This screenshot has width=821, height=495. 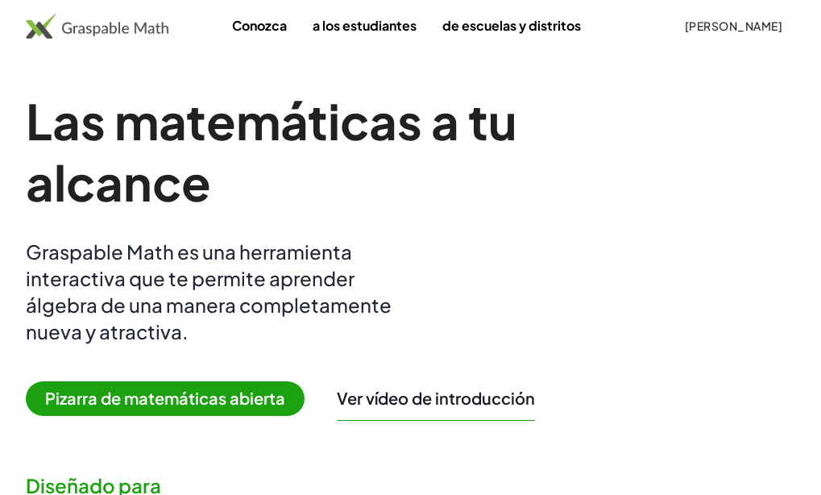 What do you see at coordinates (364, 25) in the screenshot?
I see `font: a los estudiantes` at bounding box center [364, 25].